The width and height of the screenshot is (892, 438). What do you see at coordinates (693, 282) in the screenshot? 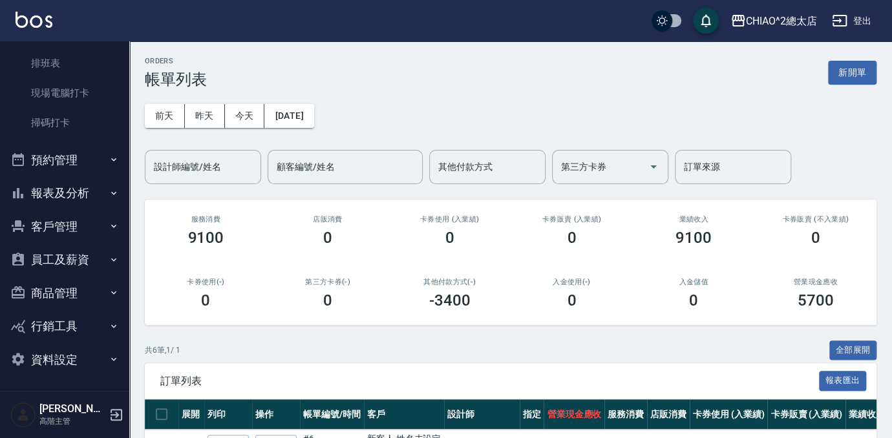
I see `h2: 入金儲值` at bounding box center [693, 282].